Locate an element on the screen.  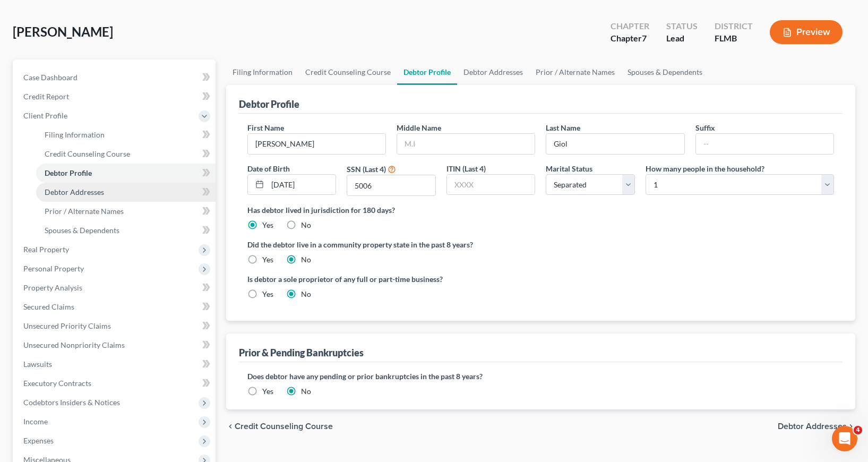
span: Codebtors Insiders & Notices is located at coordinates (71, 402).